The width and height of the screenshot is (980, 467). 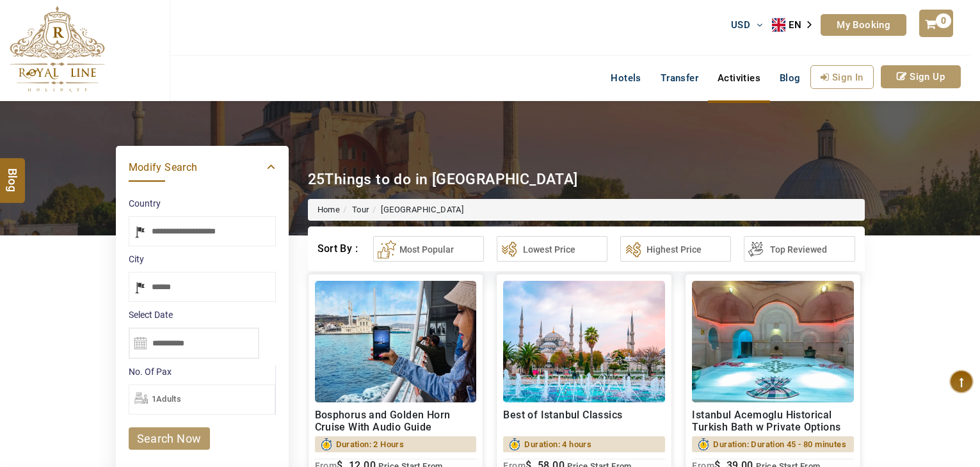 What do you see at coordinates (799, 249) in the screenshot?
I see `button: Top Reviewed` at bounding box center [799, 249].